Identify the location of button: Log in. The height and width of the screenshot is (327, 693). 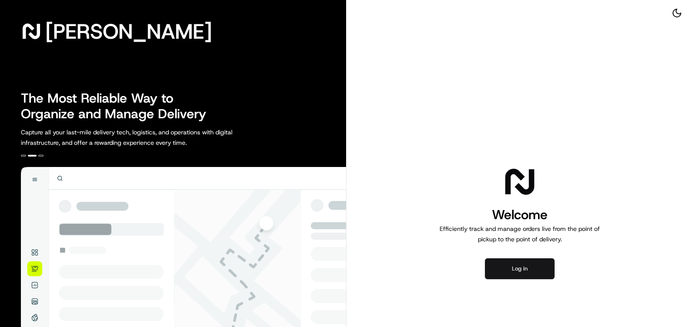
(520, 269).